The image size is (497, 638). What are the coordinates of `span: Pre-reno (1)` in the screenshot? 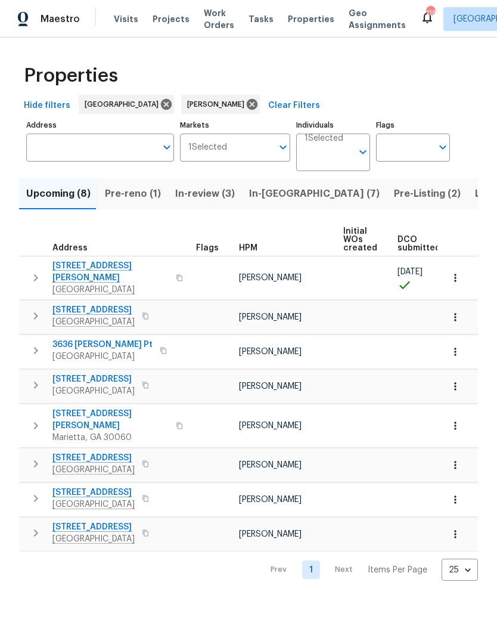 It's located at (133, 194).